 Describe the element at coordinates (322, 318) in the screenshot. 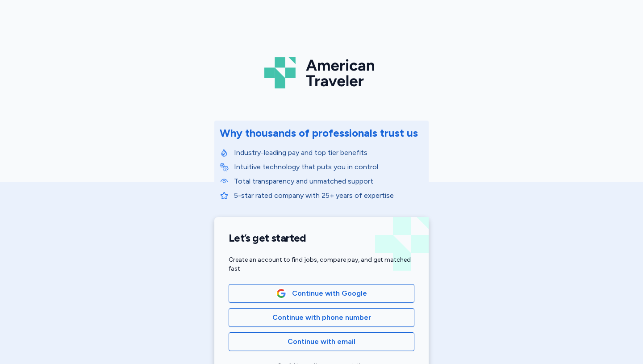

I see `button: Continue with phone number` at that location.